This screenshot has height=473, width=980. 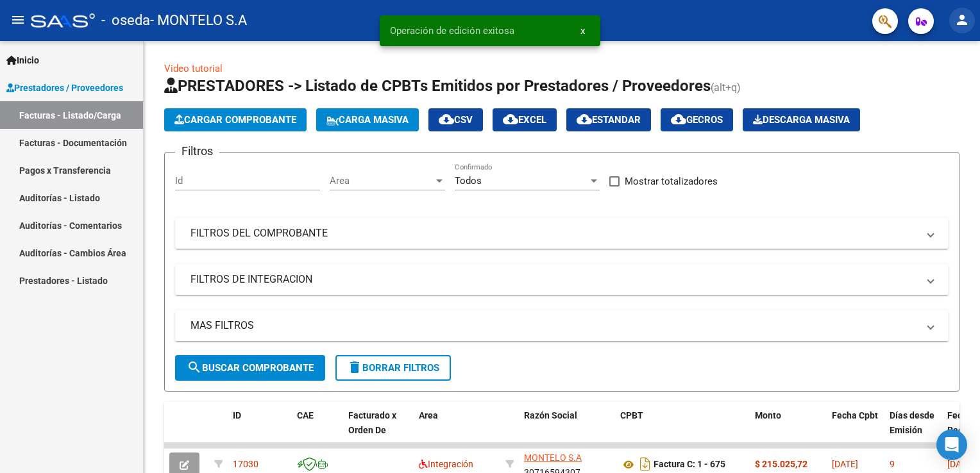 I want to click on mat-icon: search, so click(x=194, y=367).